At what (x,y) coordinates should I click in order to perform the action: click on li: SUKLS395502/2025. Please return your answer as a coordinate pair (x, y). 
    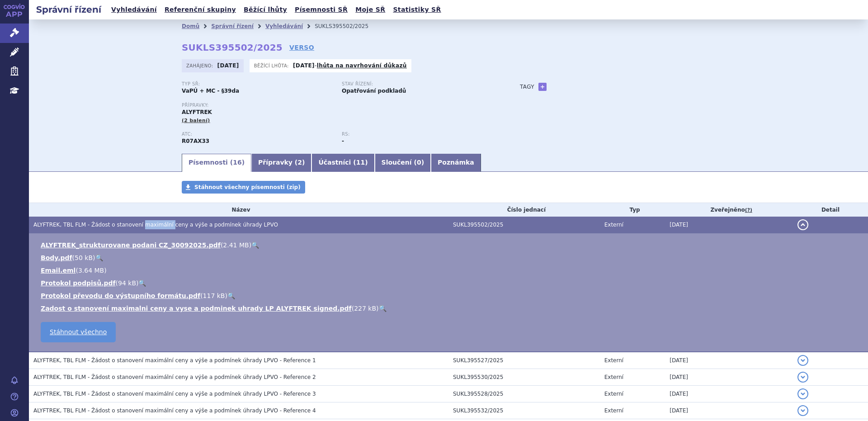
    Looking at the image, I should click on (347, 27).